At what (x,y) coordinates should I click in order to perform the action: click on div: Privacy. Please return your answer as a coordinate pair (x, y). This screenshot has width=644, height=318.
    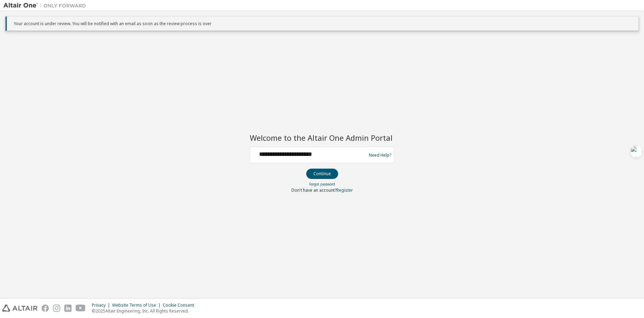
    Looking at the image, I should click on (102, 305).